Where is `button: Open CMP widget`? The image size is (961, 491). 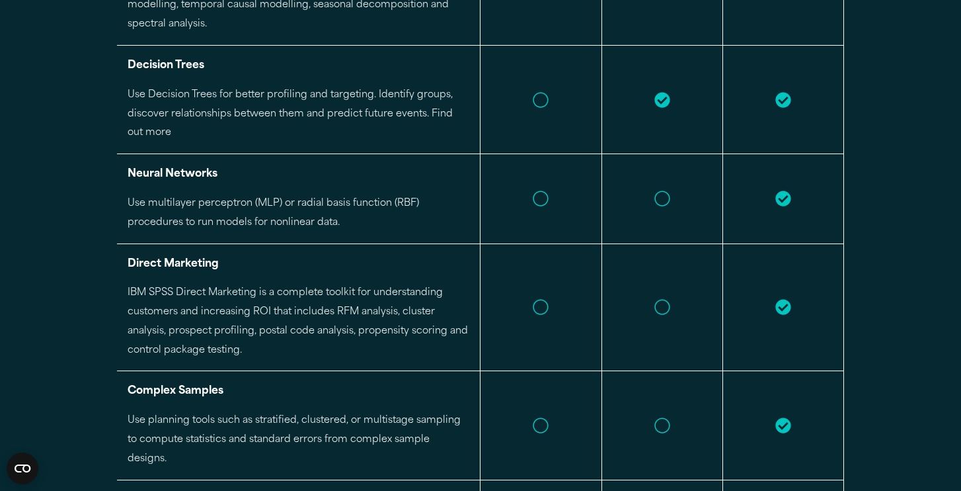
button: Open CMP widget is located at coordinates (22, 468).